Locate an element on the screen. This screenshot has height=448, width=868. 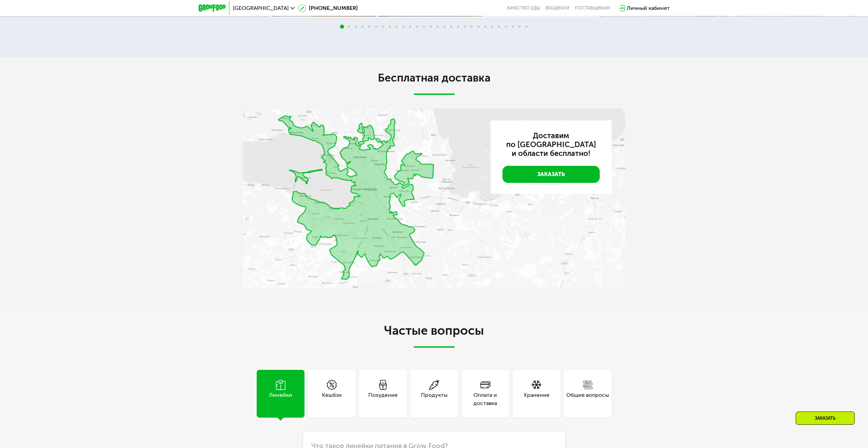
div: Похудение is located at coordinates (383, 399).